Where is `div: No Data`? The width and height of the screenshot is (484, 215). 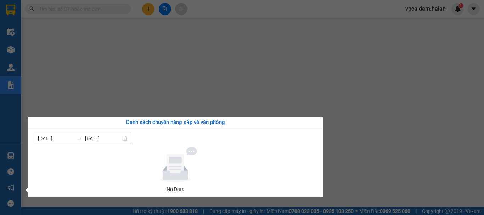
div: No Data is located at coordinates (176, 189).